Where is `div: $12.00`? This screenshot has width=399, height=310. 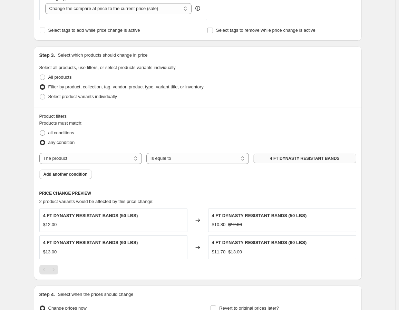
div: $12.00 is located at coordinates (50, 224).